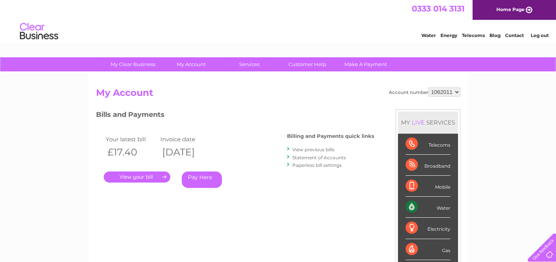 The width and height of the screenshot is (556, 262). What do you see at coordinates (514, 35) in the screenshot?
I see `a: Contact` at bounding box center [514, 35].